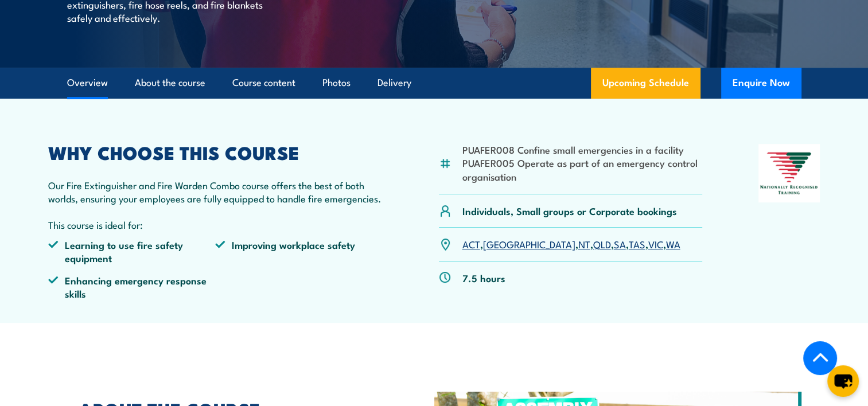 The image size is (868, 406). What do you see at coordinates (645, 83) in the screenshot?
I see `a: Upcoming Schedule` at bounding box center [645, 83].